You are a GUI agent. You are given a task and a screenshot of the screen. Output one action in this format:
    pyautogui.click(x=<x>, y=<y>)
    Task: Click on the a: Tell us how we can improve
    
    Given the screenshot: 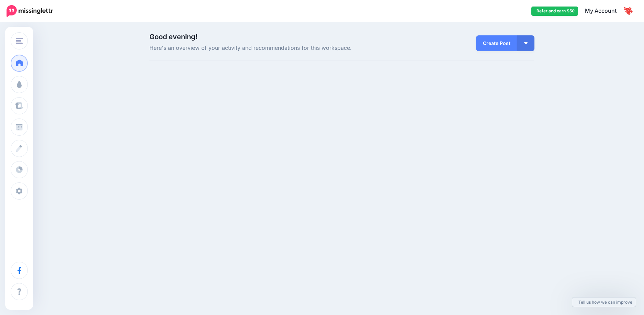 What is the action you would take?
    pyautogui.click(x=604, y=301)
    